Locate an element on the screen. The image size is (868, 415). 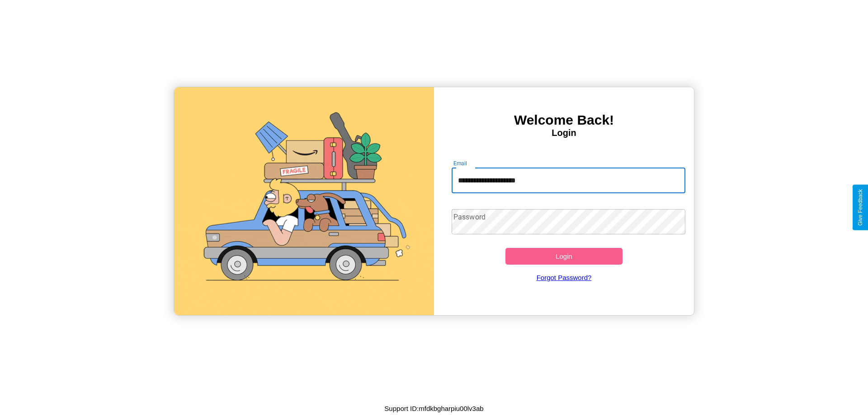
p: Support ID: mfdkbgharpiu00lv3ab is located at coordinates (434, 409).